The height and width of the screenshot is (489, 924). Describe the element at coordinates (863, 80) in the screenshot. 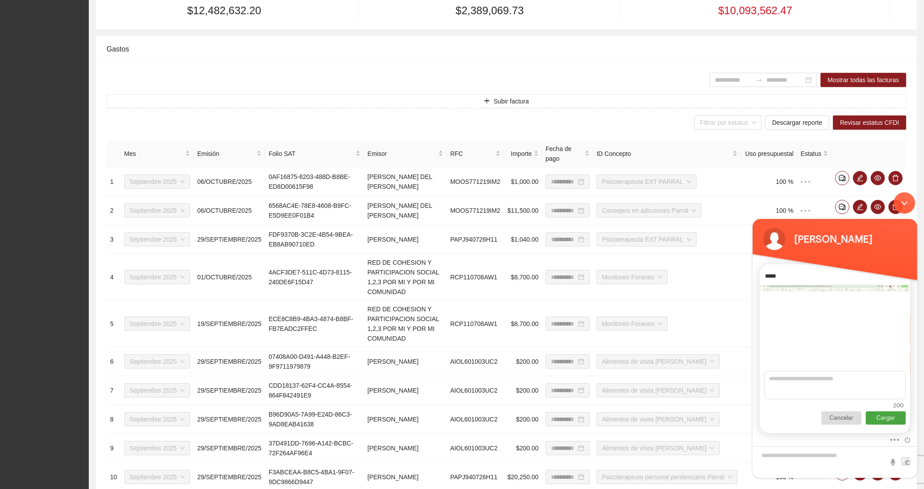

I see `span: Mostrar todas las facturas` at that location.